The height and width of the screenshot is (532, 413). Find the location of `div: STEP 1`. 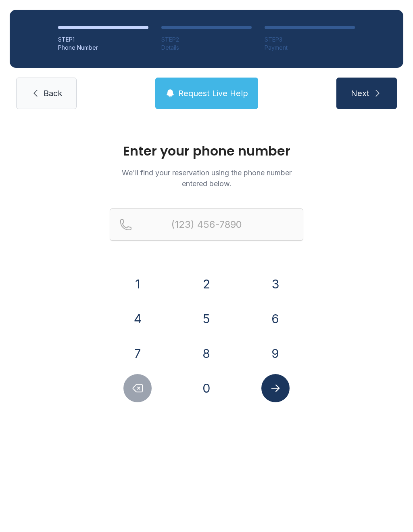

div: STEP 1 is located at coordinates (103, 40).